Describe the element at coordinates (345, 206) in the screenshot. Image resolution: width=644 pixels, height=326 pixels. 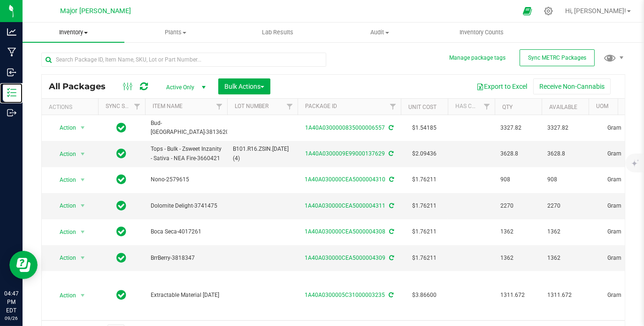
I see `a: 1A40A030000CEA5000004311` at that location.